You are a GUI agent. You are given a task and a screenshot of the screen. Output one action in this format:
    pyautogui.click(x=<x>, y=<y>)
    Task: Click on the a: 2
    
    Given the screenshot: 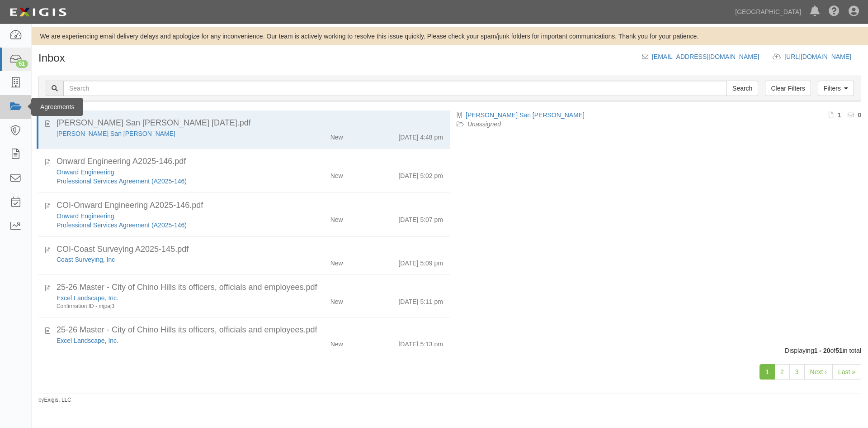 What is the action you would take?
    pyautogui.click(x=782, y=371)
    